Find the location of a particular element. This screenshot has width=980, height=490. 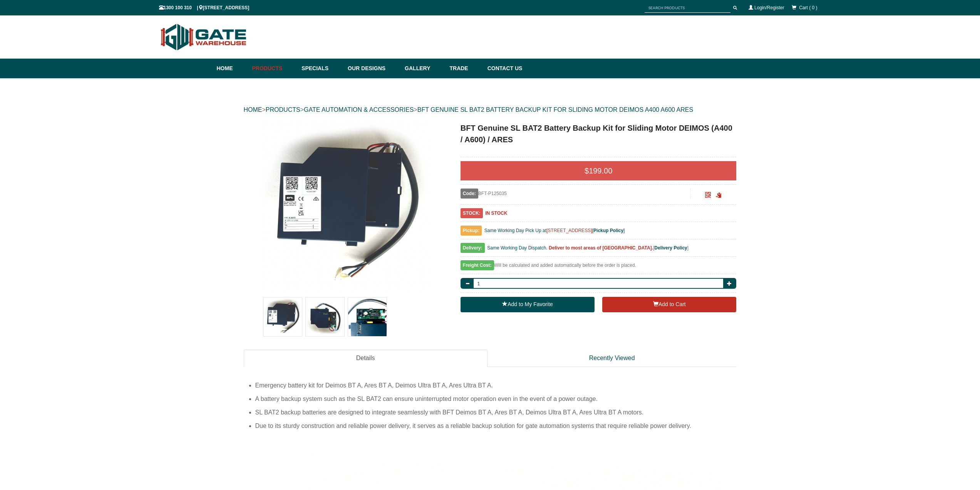

span: 199.00 is located at coordinates (600, 170).